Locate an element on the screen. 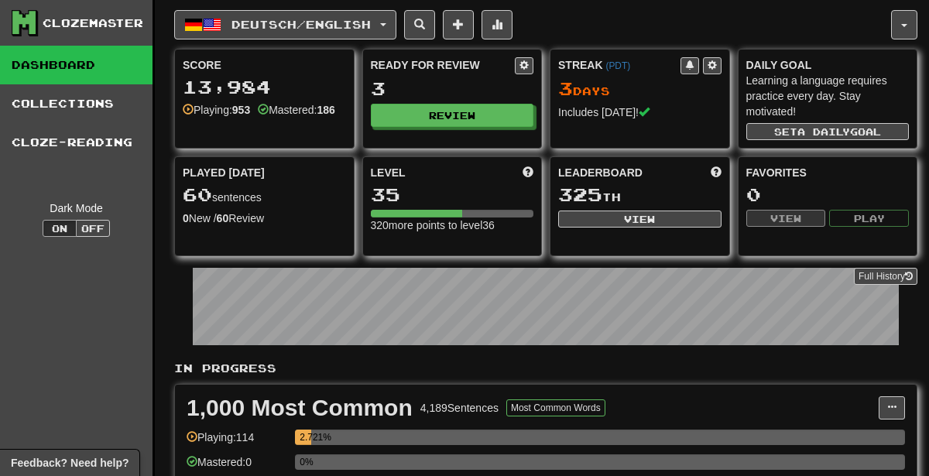 This screenshot has width=929, height=476. div: Day s is located at coordinates (640, 89).